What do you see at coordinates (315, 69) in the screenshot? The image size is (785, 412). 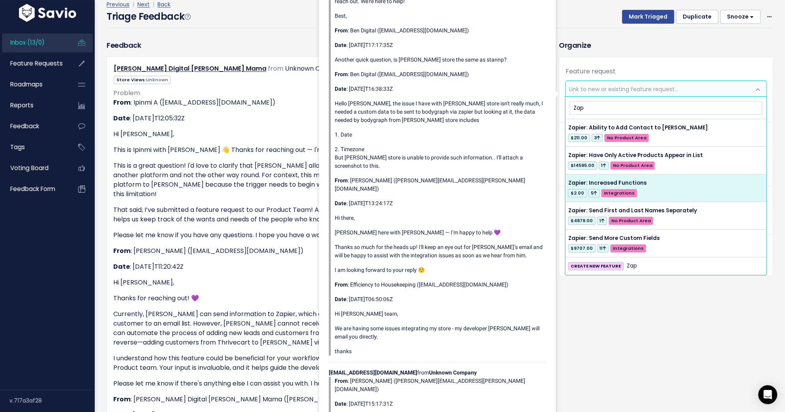 I see `div: Unknown Company` at bounding box center [315, 69].